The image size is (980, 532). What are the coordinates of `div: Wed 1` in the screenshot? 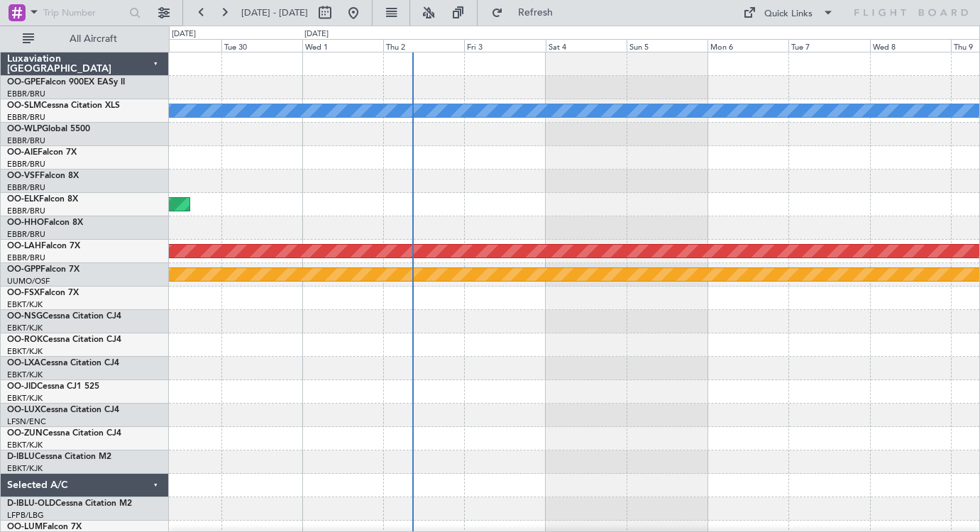 It's located at (342, 45).